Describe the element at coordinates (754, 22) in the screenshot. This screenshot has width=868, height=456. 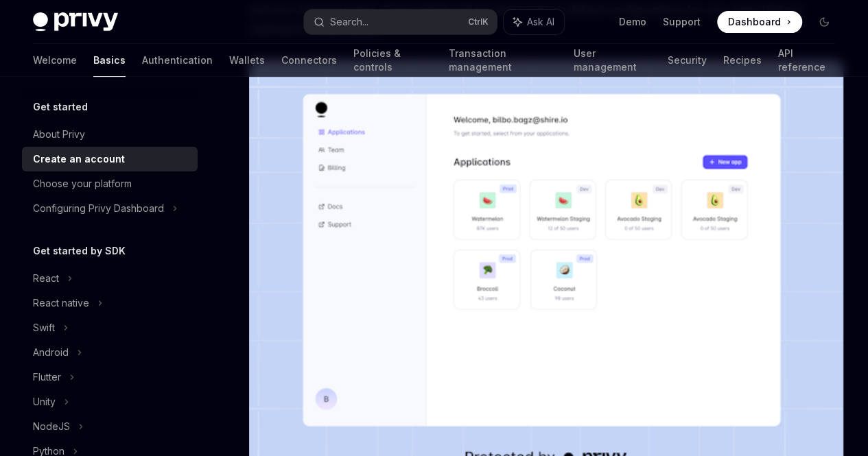
I see `span: Dashboard` at that location.